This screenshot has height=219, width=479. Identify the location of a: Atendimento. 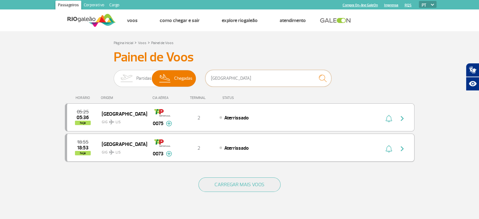
(293, 20).